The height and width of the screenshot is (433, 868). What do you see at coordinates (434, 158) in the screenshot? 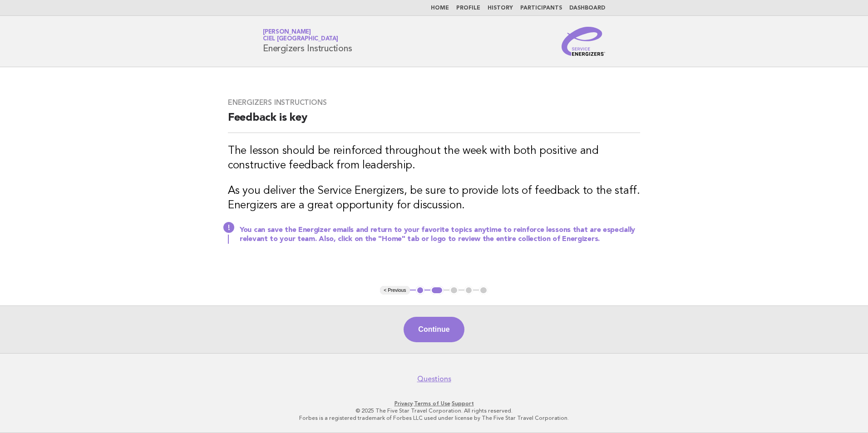
I see `h3: The lesson should be reinforced throughout the week with both positive and constructive feedback ...` at bounding box center [434, 158].